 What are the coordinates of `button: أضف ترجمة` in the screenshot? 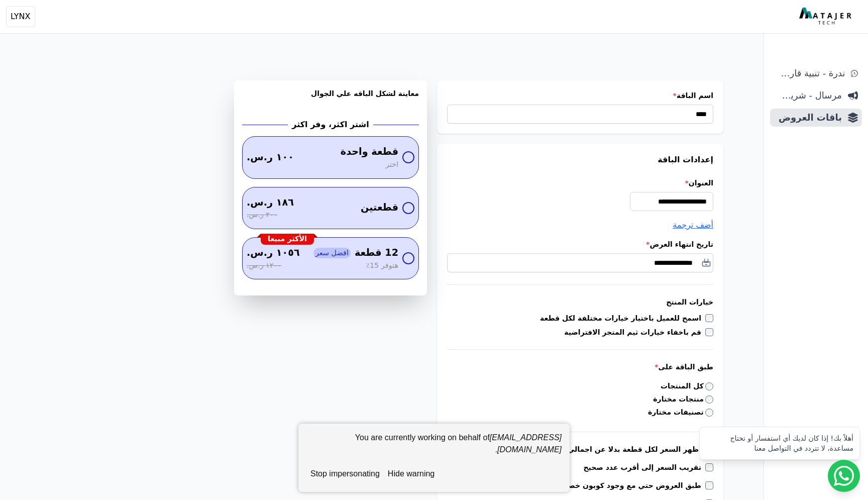 It's located at (693, 225).